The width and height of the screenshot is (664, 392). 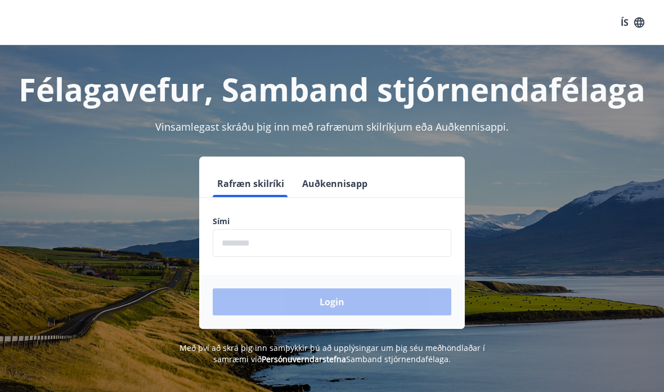 I want to click on label: Sími, so click(x=332, y=221).